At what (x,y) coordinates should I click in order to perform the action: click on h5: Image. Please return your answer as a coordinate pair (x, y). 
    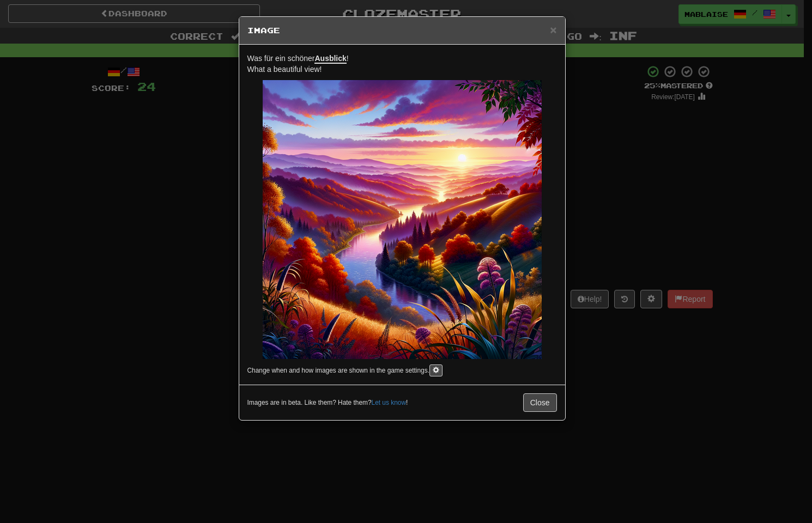
    Looking at the image, I should click on (402, 30).